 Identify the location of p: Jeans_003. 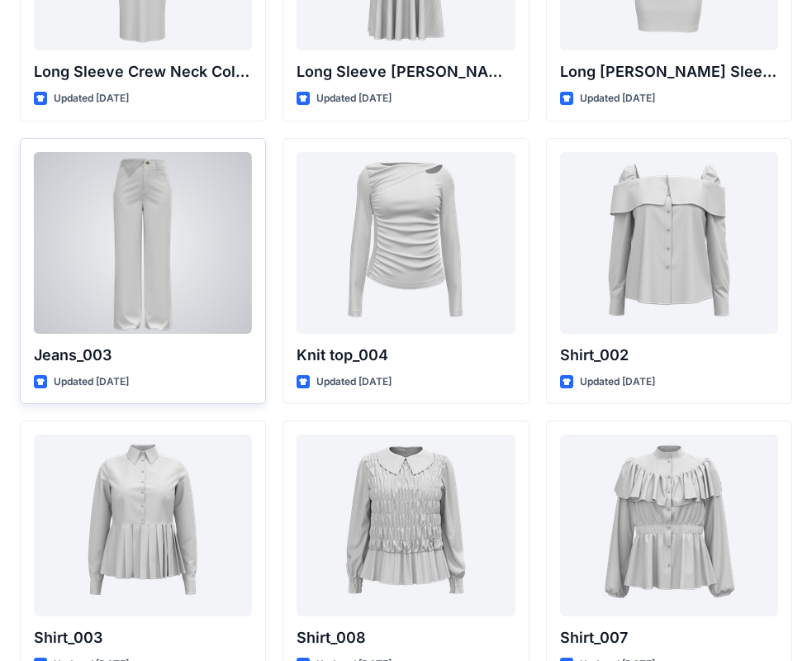
(143, 355).